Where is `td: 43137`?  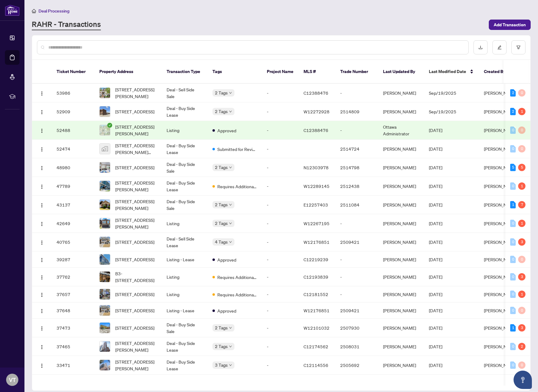 td: 43137 is located at coordinates (73, 205).